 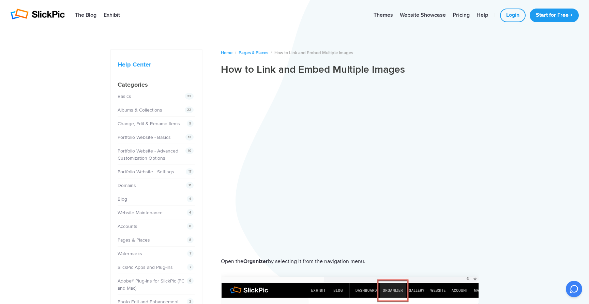 What do you see at coordinates (156, 85) in the screenshot?
I see `h4: Categories` at bounding box center [156, 85].